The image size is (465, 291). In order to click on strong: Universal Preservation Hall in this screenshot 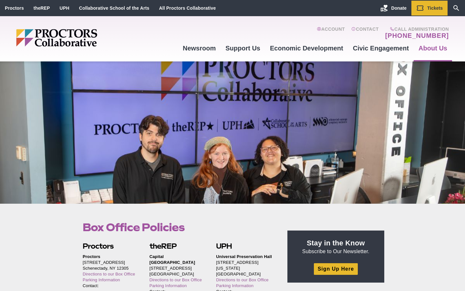, I will do `click(244, 256)`.